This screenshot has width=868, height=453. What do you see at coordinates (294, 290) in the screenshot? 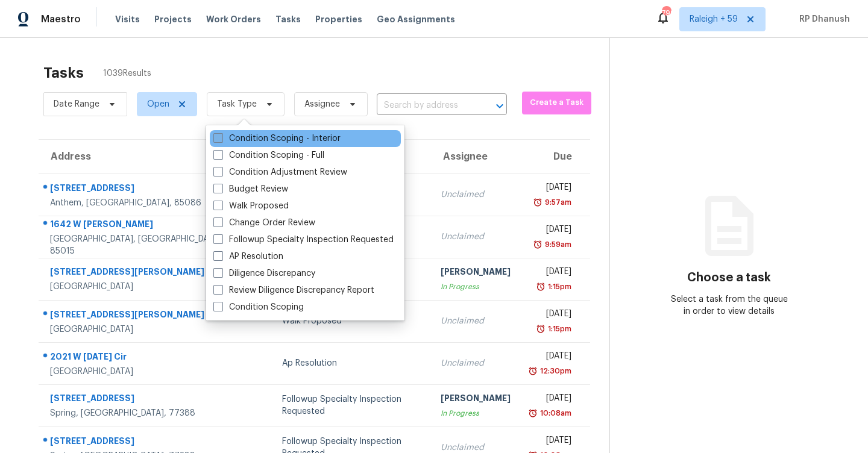
I see `label: Review Diligence Discrepancy Report` at bounding box center [294, 290].